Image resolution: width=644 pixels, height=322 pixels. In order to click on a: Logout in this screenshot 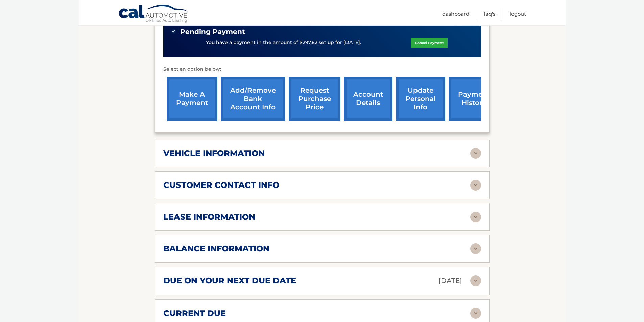, I will do `click(518, 13)`.